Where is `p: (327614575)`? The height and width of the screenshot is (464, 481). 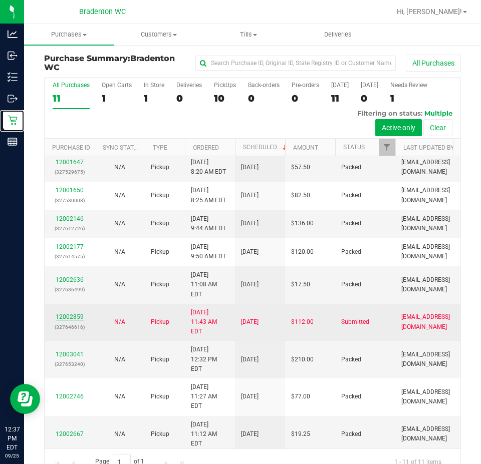
p: (327614575) is located at coordinates (70, 256).